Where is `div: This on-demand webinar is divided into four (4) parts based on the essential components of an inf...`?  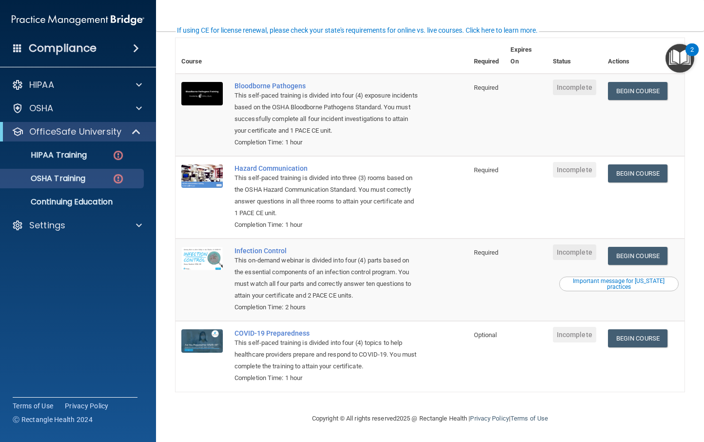 div: This on-demand webinar is divided into four (4) parts based on the essential components of an inf... is located at coordinates (327, 278).